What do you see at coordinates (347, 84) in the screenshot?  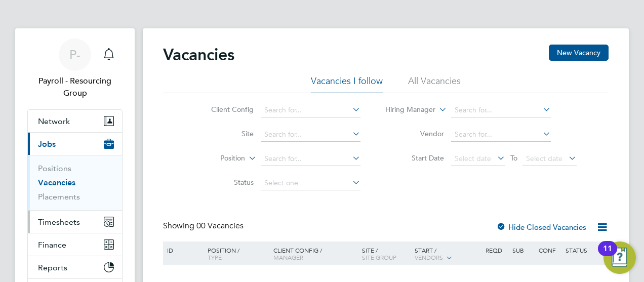 I see `li: Vacancies I follow` at bounding box center [347, 84].